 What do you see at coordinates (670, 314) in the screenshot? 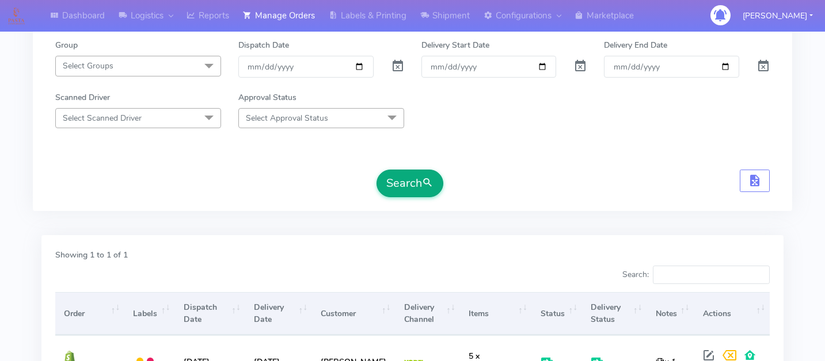
I see `th: Notes: activate to sort column ascending` at bounding box center [670, 314].